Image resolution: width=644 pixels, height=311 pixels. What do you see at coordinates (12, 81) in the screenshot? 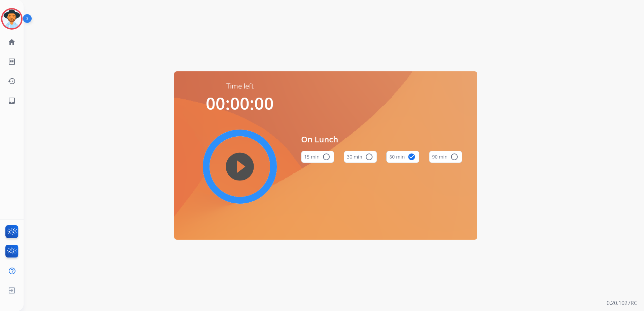
I see `mat-icon: history` at bounding box center [12, 81].